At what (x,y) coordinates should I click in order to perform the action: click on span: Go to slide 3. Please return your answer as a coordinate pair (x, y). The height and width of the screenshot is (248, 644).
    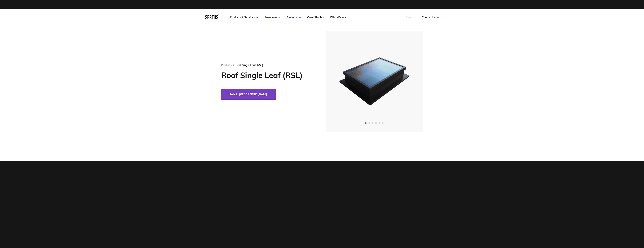
    Looking at the image, I should click on (373, 123).